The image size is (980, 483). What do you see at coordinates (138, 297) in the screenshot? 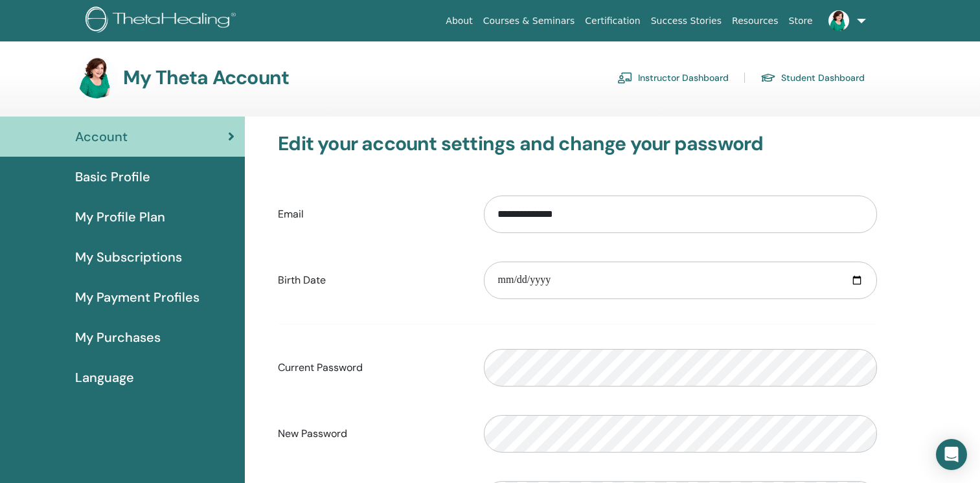
I see `span: My Payment Profiles` at bounding box center [138, 297].